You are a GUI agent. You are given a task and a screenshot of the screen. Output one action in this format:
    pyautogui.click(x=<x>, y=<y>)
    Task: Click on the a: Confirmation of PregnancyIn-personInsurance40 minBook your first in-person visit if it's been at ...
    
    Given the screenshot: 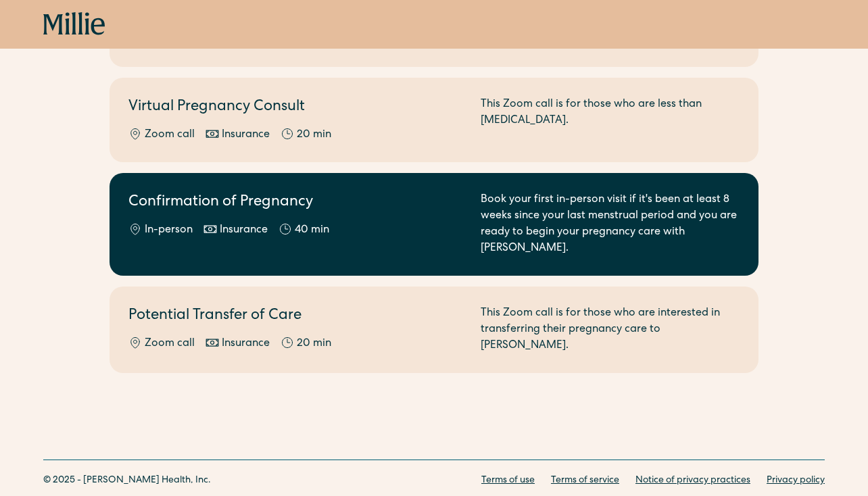 What is the action you would take?
    pyautogui.click(x=434, y=224)
    